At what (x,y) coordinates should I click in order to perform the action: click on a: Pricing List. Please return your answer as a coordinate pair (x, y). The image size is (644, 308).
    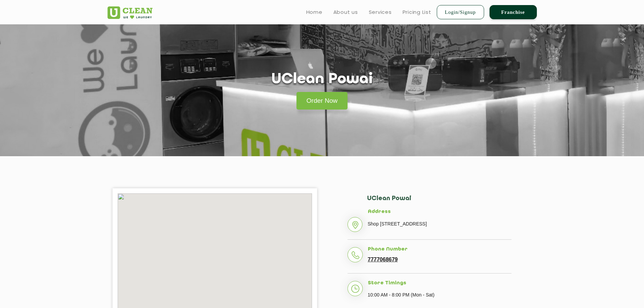
    Looking at the image, I should click on (417, 12).